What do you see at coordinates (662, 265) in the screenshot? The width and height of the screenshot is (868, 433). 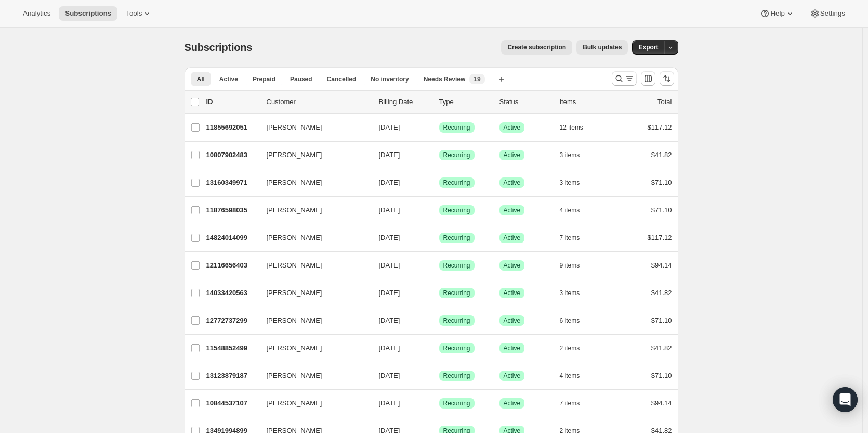 I see `span: $94.14` at bounding box center [662, 265].